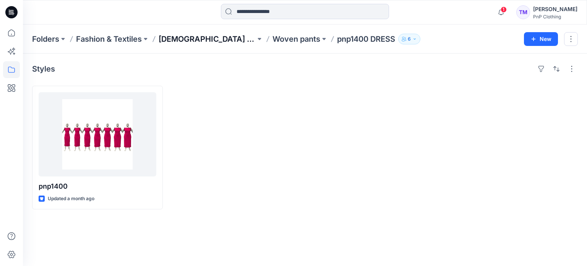 This screenshot has height=266, width=587. What do you see at coordinates (541, 39) in the screenshot?
I see `button: New` at bounding box center [541, 39].